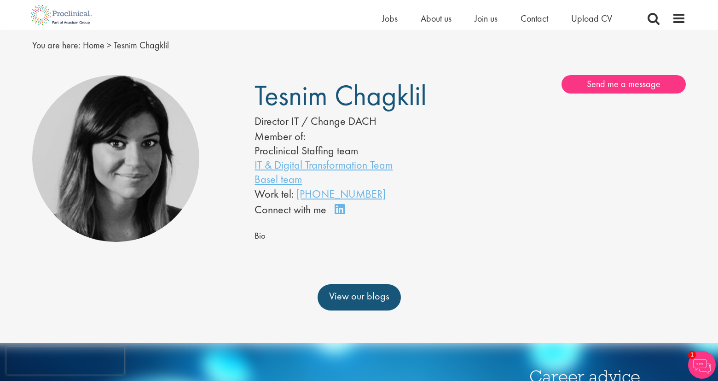 The image size is (718, 381). What do you see at coordinates (692, 355) in the screenshot?
I see `span: 1` at bounding box center [692, 355].